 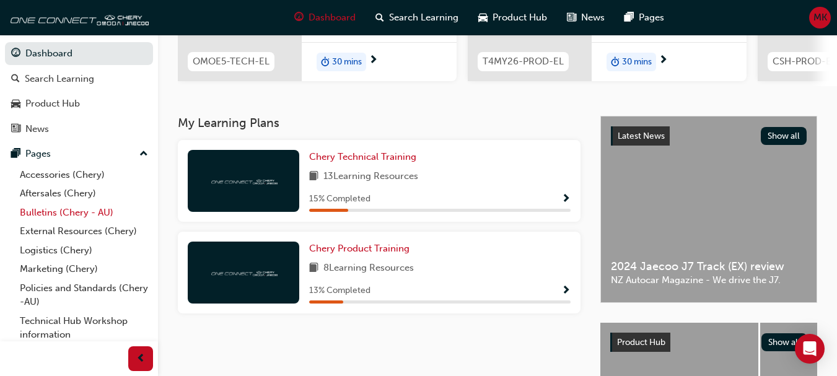 What do you see at coordinates (79, 154) in the screenshot?
I see `button: Pages` at bounding box center [79, 154].